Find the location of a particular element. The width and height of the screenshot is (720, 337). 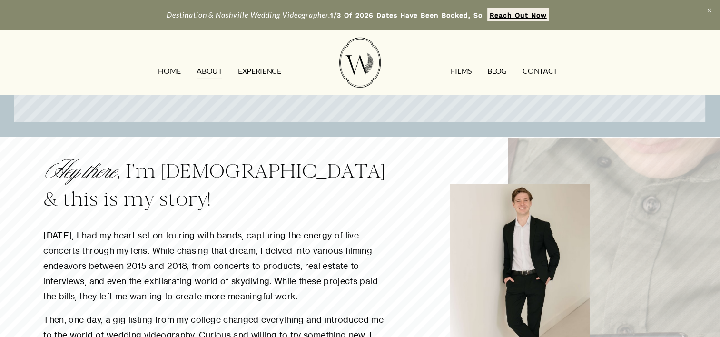

a: EXPERIENCE is located at coordinates (259, 71).